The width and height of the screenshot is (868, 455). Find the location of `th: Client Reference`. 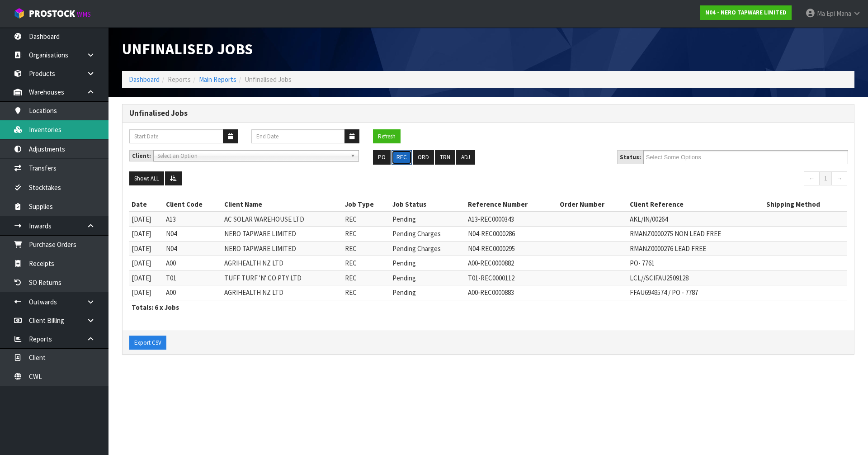

th: Client Reference is located at coordinates (695, 204).